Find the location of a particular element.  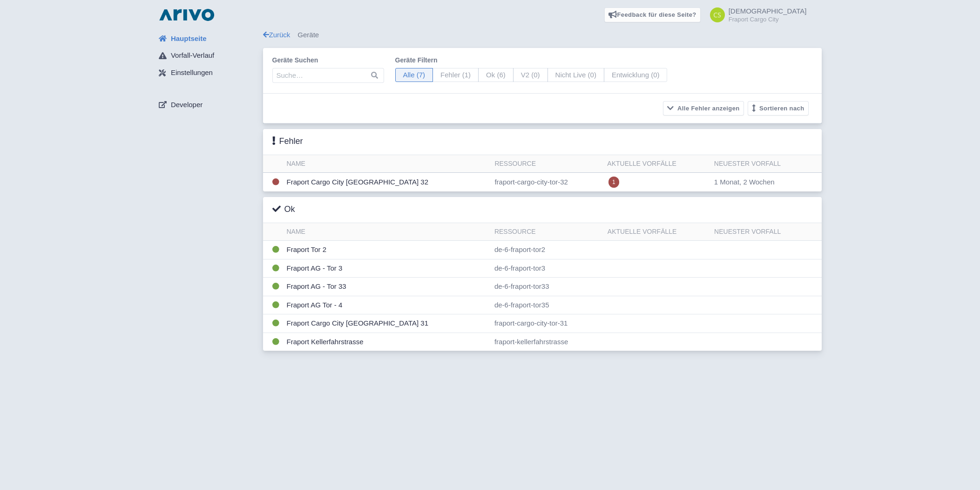

span: Developer is located at coordinates (187, 105).